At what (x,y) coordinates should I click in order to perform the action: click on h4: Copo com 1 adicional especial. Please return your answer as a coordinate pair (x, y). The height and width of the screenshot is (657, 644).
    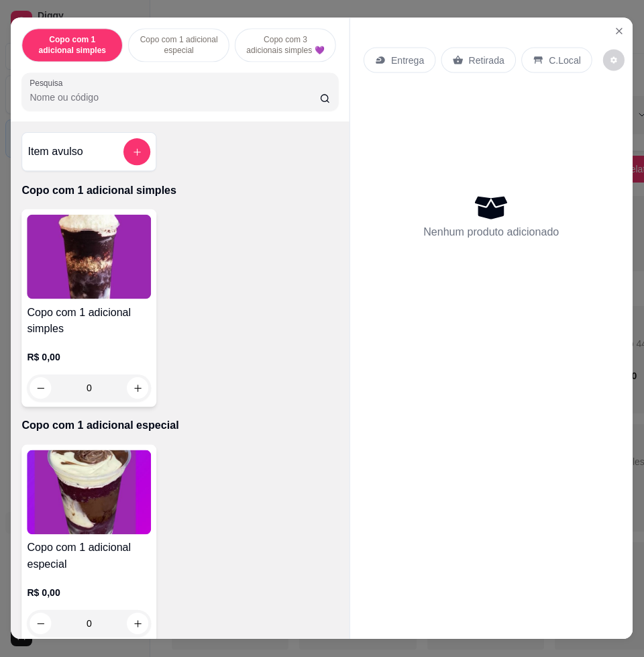
    Looking at the image, I should click on (89, 557).